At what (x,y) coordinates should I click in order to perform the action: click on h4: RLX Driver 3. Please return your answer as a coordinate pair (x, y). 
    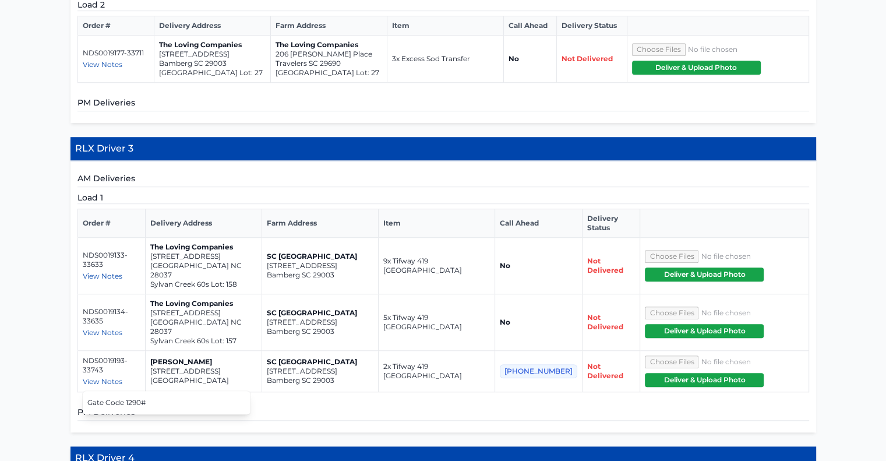
    Looking at the image, I should click on (443, 149).